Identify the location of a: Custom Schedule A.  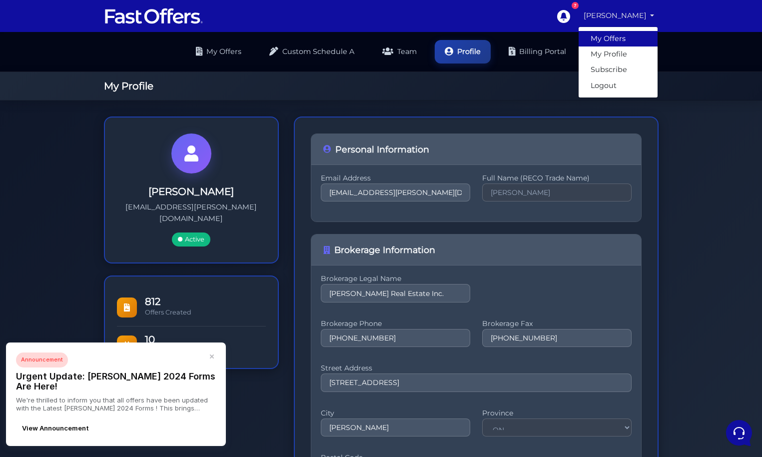
(312, 51).